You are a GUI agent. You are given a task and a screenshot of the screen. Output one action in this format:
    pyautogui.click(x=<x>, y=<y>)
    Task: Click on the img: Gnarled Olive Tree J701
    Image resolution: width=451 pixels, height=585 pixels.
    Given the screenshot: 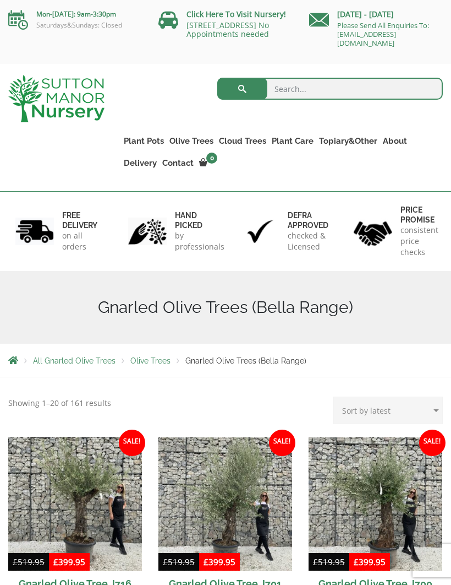 What is the action you would take?
    pyautogui.click(x=225, y=504)
    